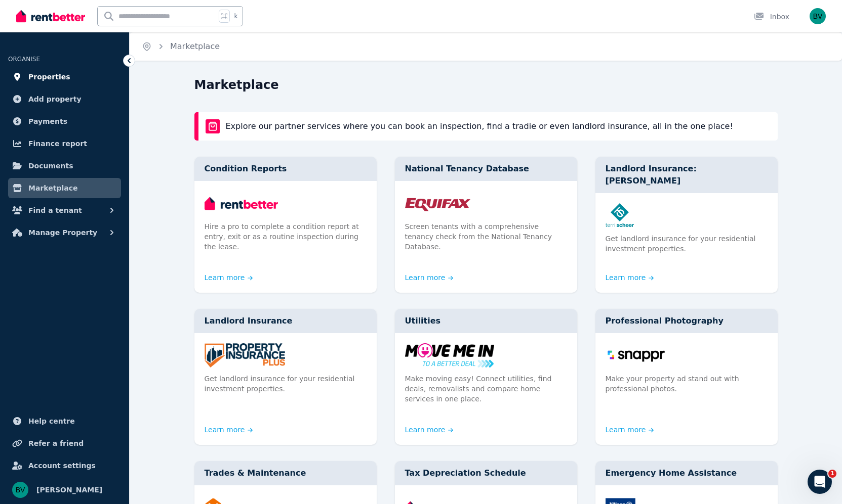 The image size is (842, 504). Describe the element at coordinates (64, 77) in the screenshot. I see `a: Properties` at that location.